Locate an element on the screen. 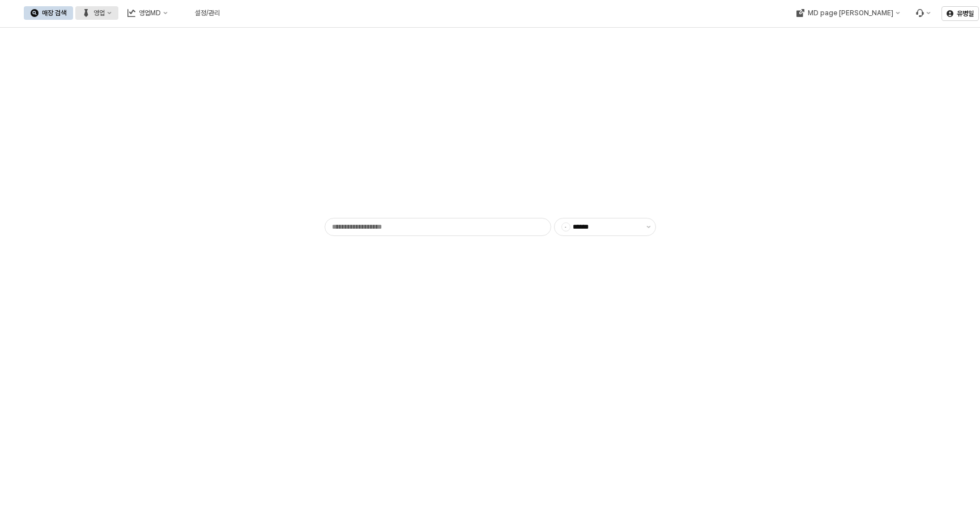  button: 설정/관리 is located at coordinates (201, 13).